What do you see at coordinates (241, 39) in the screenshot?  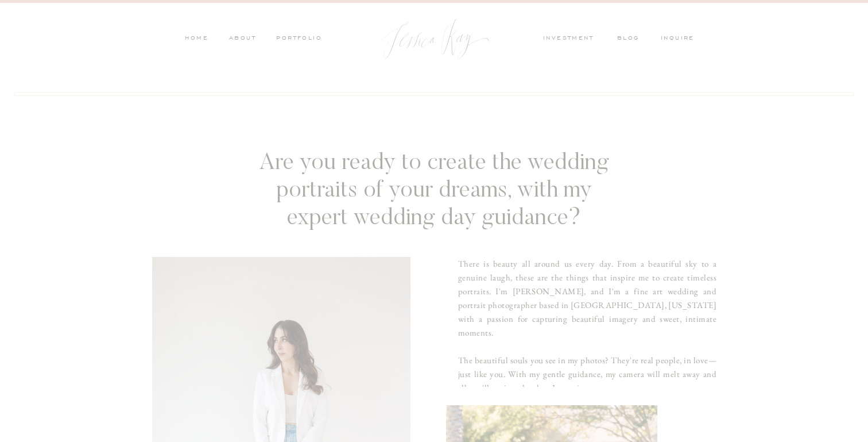 I see `a: ABOUT` at bounding box center [241, 39].